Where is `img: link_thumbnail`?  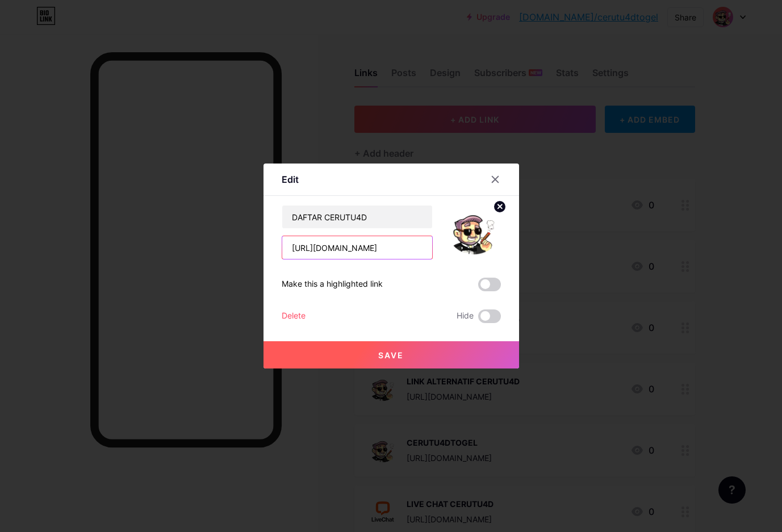 img: link_thumbnail is located at coordinates (474, 232).